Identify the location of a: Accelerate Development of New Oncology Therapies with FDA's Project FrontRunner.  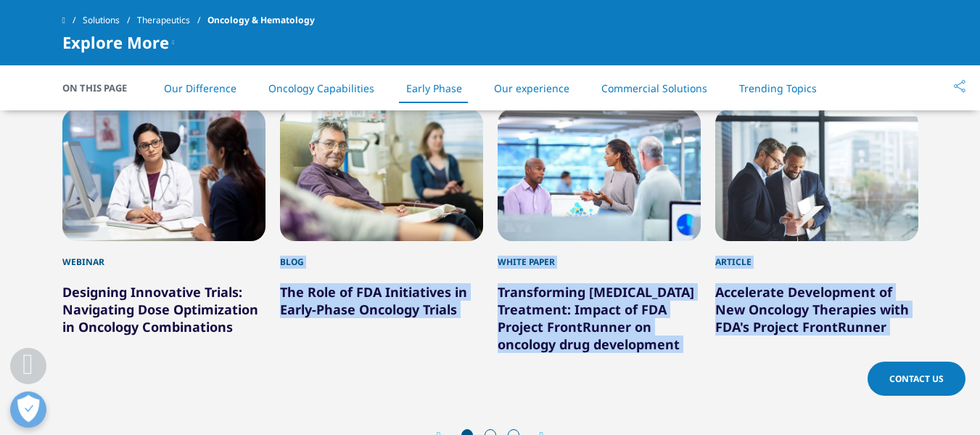
(811, 309).